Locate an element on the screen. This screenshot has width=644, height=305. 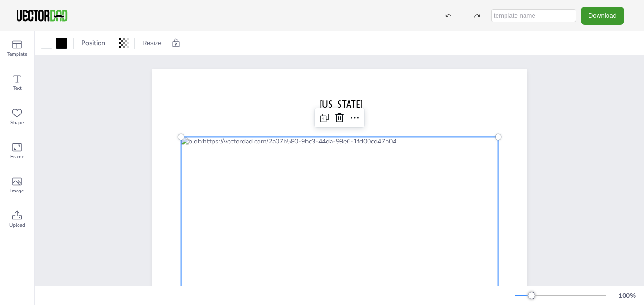
div: 100 % is located at coordinates (627, 295).